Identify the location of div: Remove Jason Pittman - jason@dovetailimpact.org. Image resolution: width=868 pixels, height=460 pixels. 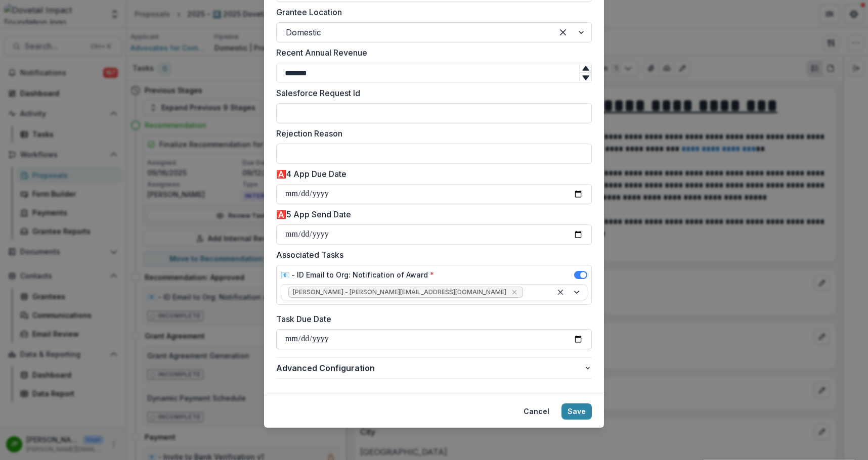
(514, 292).